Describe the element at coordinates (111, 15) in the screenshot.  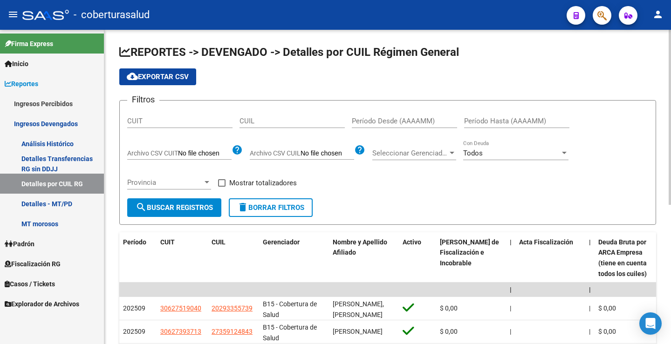
I see `span: - coberturasalud` at that location.